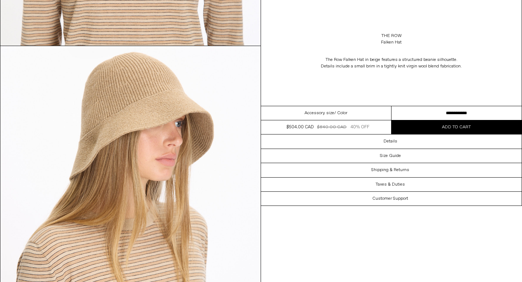 This screenshot has width=522, height=282. Describe the element at coordinates (390, 170) in the screenshot. I see `h3: Shipping & Returns` at that location.